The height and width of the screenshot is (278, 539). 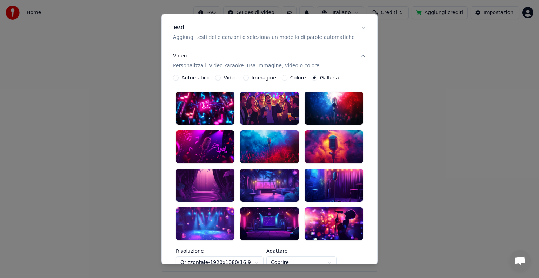 What do you see at coordinates (264, 78) in the screenshot?
I see `label: Immagine` at bounding box center [264, 78].